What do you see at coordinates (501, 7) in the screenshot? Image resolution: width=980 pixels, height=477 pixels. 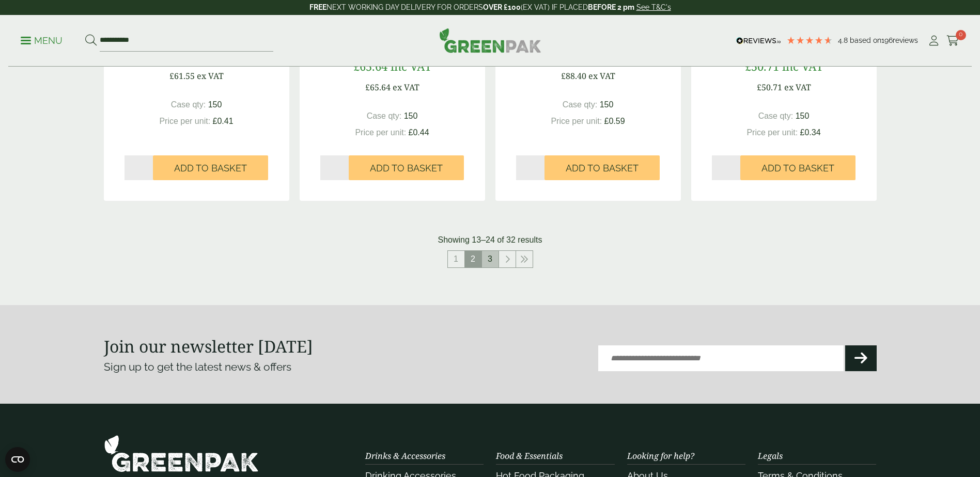 I see `strong: OVER £100` at bounding box center [501, 7].